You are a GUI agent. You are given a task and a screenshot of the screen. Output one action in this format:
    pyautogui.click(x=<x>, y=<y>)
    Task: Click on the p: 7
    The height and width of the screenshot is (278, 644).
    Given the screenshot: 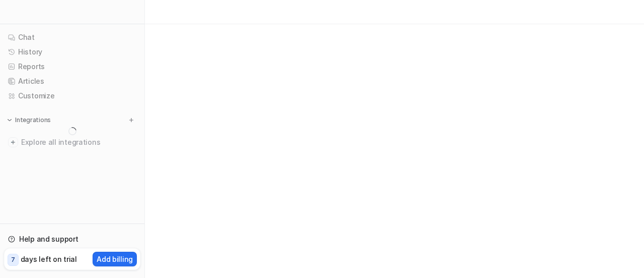 What is the action you would take?
    pyautogui.click(x=13, y=260)
    